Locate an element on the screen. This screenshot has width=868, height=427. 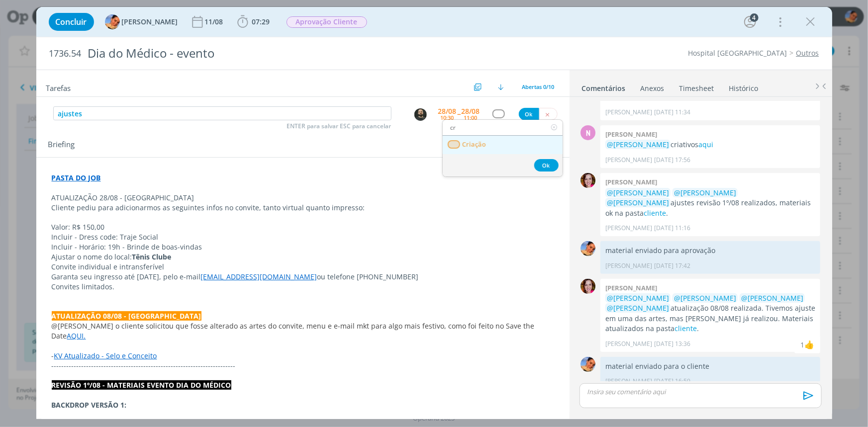
a: Comentários is located at coordinates (604, 86).